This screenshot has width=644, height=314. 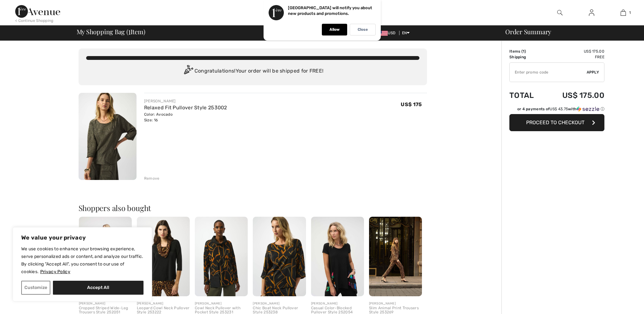 What do you see at coordinates (99, 288) in the screenshot?
I see `button: Accept All` at bounding box center [99, 288].